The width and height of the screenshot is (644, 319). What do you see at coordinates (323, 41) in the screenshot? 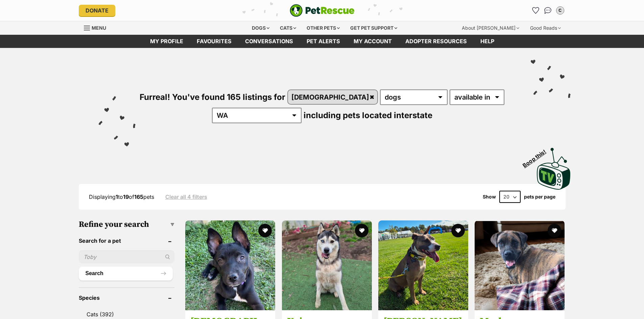
I see `a: Pet alerts` at bounding box center [323, 41].